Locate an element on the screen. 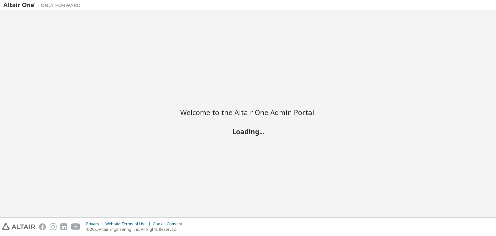 The image size is (496, 236). div: Privacy is located at coordinates (96, 224).